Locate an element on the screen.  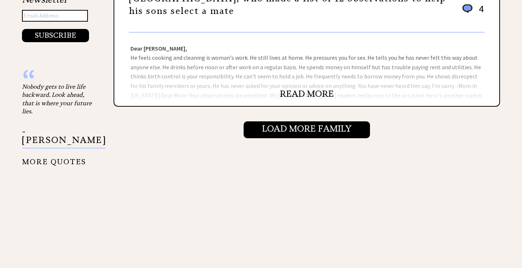
button: SUBSCRIBE is located at coordinates (55, 36).